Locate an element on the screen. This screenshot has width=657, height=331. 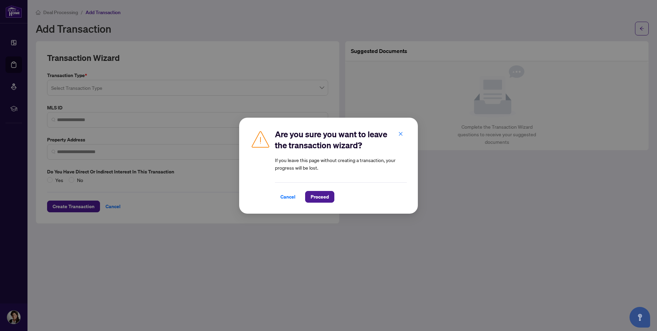
span: Proceed is located at coordinates (320, 197).